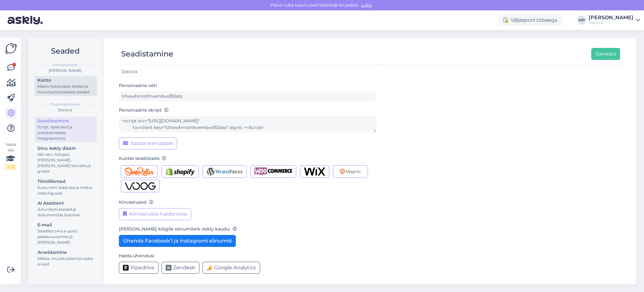 This screenshot has width=644, height=292. What do you see at coordinates (144, 110) in the screenshot?
I see `label: Personaalne skript` at bounding box center [144, 110].